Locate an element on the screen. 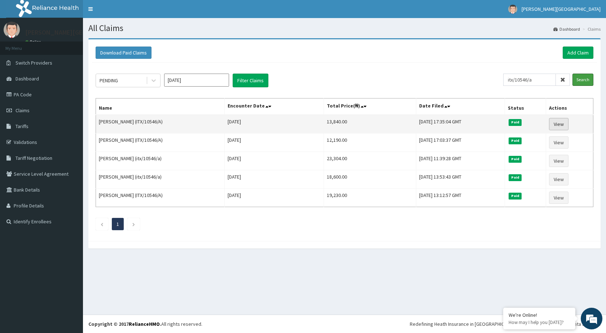  a: RelianceHMO is located at coordinates (144, 324).